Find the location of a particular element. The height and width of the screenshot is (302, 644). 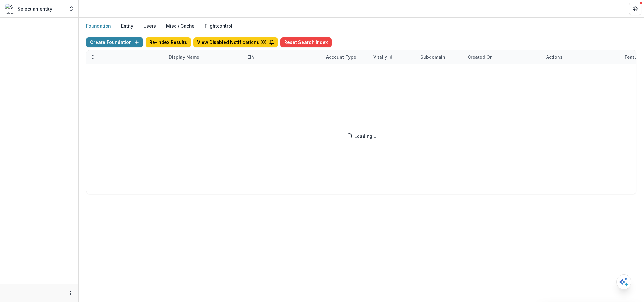

button: More is located at coordinates (71, 293).